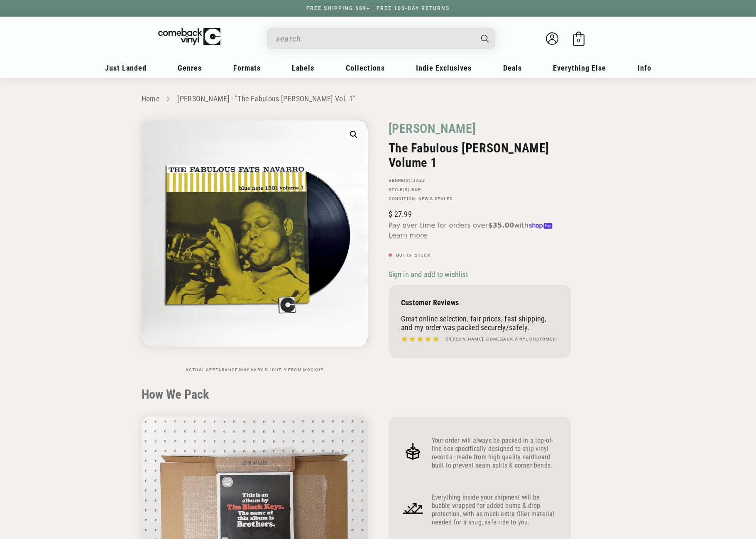 The image size is (756, 539). What do you see at coordinates (150, 99) in the screenshot?
I see `a: Home` at bounding box center [150, 99].